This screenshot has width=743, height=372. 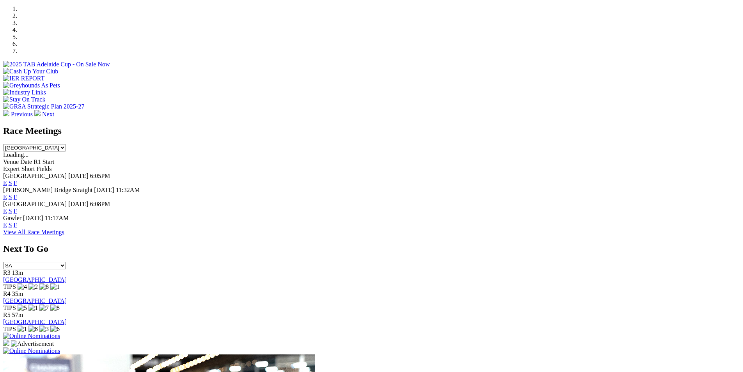 What do you see at coordinates (22, 308) in the screenshot?
I see `img: 5` at bounding box center [22, 308].